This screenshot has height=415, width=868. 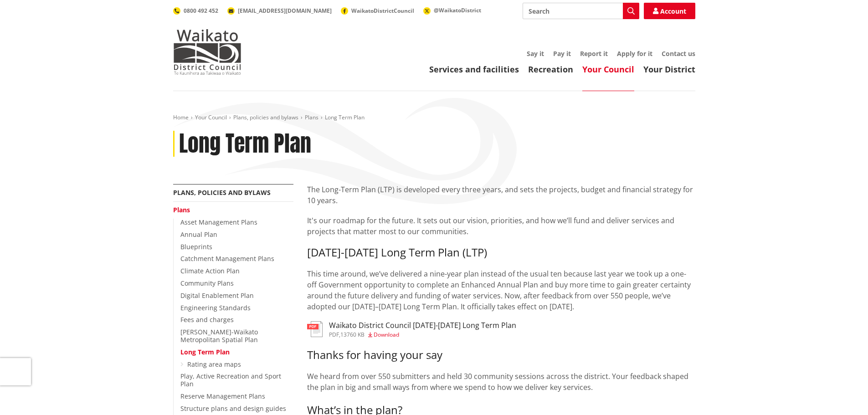 What do you see at coordinates (196, 246) in the screenshot?
I see `a: Blueprints` at bounding box center [196, 246].